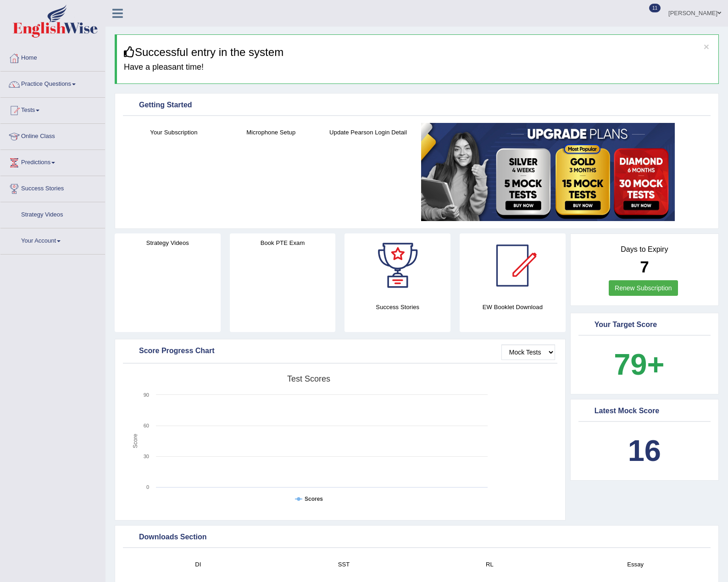 The width and height of the screenshot is (728, 582). What do you see at coordinates (639, 364) in the screenshot?
I see `b: 79+` at bounding box center [639, 364].